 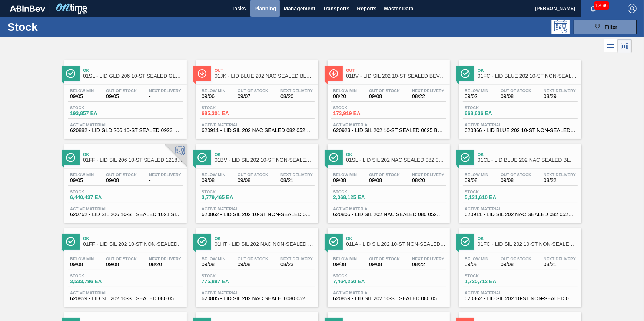 I want to click on span: 01LA - LID SIL 202 10-ST NON-SEALED 088 0824 SI, so click(x=396, y=244).